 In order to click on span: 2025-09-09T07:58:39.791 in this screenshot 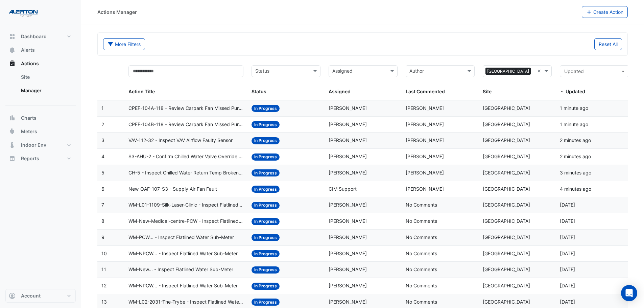, I will do `click(575, 189)`.